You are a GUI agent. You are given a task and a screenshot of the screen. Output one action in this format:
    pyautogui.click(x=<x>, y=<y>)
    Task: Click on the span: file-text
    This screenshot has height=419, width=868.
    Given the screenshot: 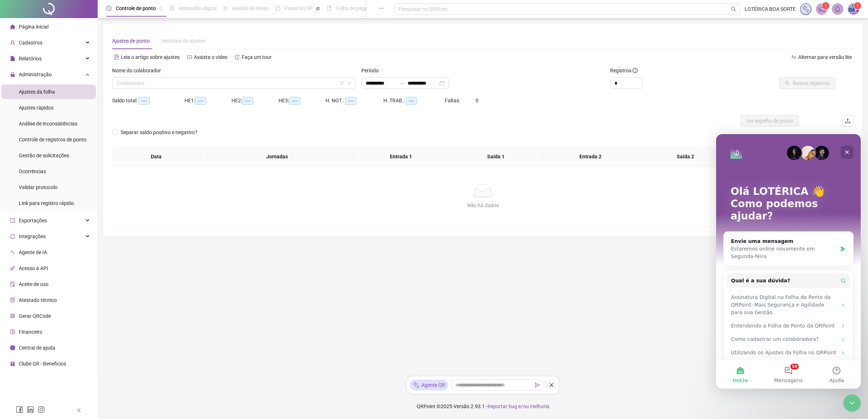 What is the action you would take?
    pyautogui.click(x=117, y=57)
    